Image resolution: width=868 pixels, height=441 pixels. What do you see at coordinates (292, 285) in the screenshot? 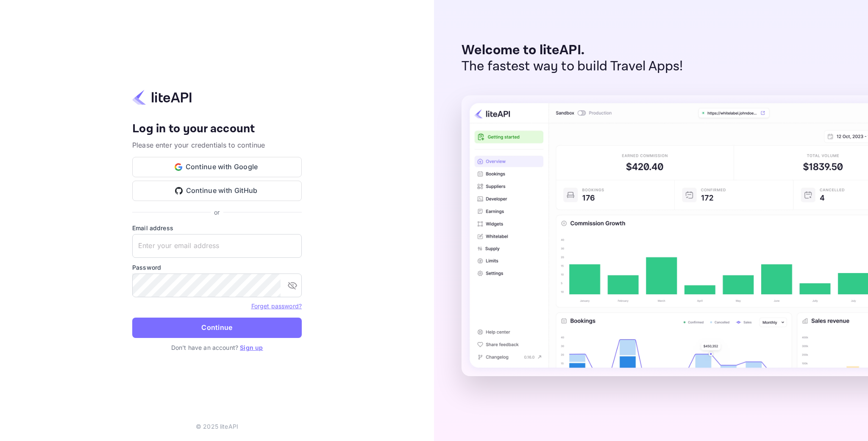
I see `button: toggle password visibility` at bounding box center [292, 285].